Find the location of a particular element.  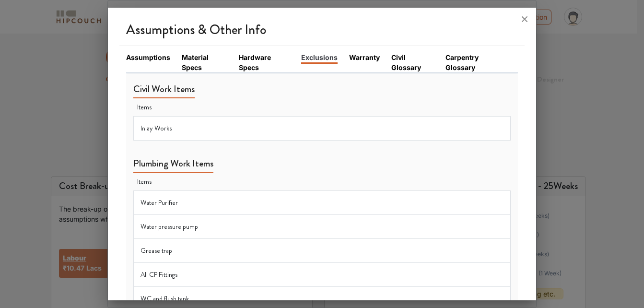

a: Warranty is located at coordinates (364, 57).